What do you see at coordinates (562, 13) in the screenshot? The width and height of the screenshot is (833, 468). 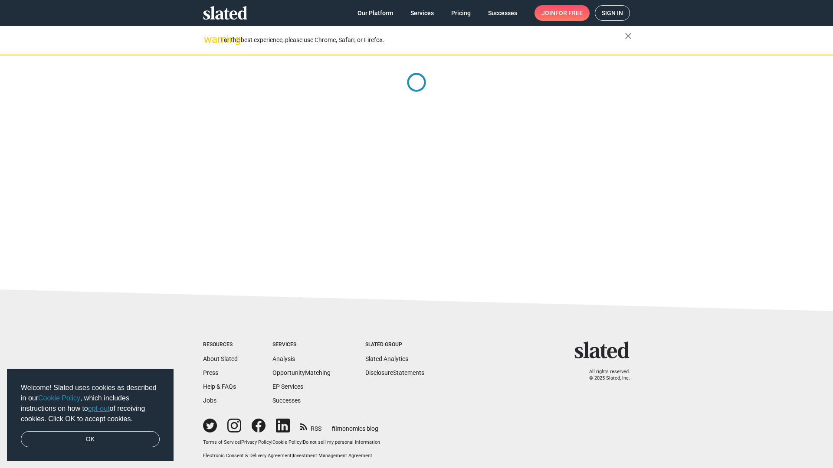 I see `a: Joinfor free` at bounding box center [562, 13].